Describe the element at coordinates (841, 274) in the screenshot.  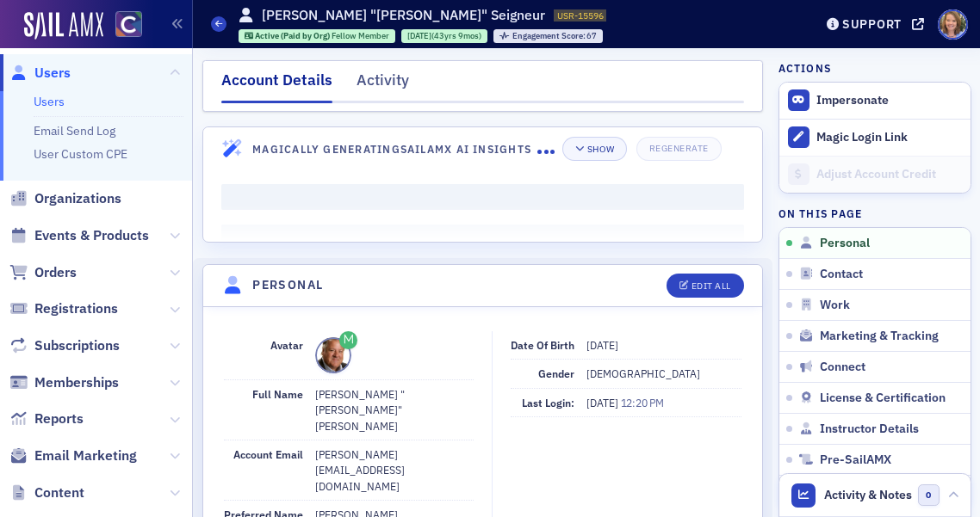
I see `span: Contact` at that location.